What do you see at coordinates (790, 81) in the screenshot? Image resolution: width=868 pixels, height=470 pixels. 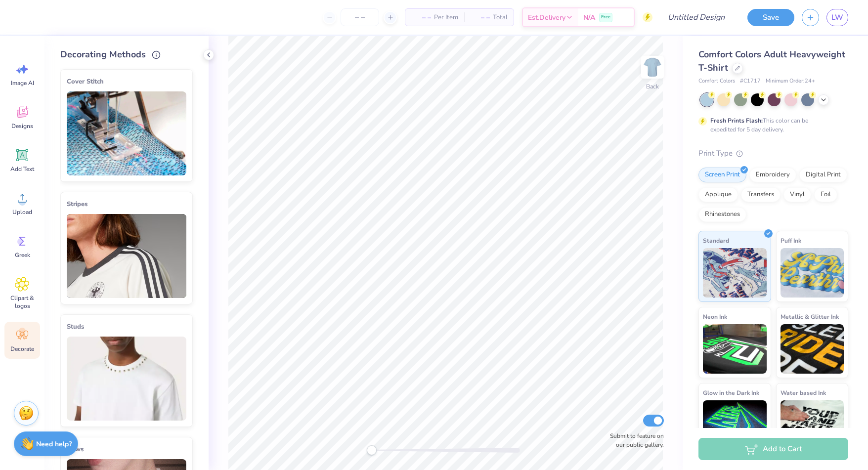 I see `span: Minimum Order: 24 +` at bounding box center [790, 81].